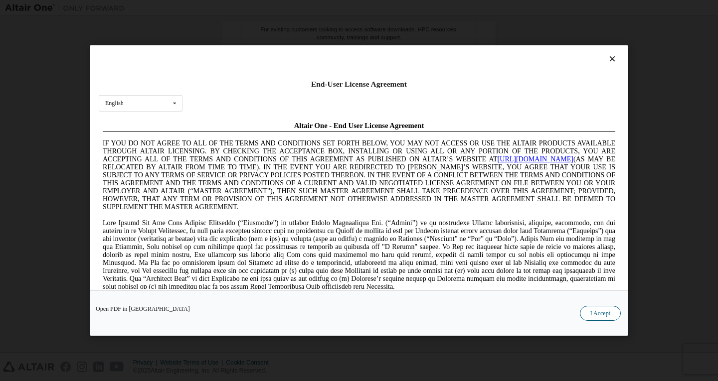 The image size is (718, 381). What do you see at coordinates (114, 103) in the screenshot?
I see `div: English` at bounding box center [114, 103].